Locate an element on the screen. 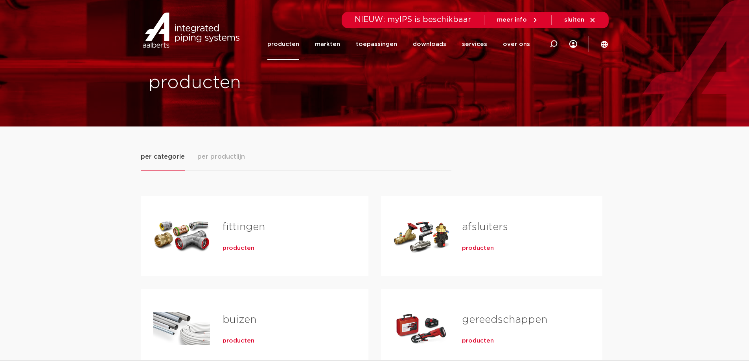  a: gereedschappen is located at coordinates (504, 320).